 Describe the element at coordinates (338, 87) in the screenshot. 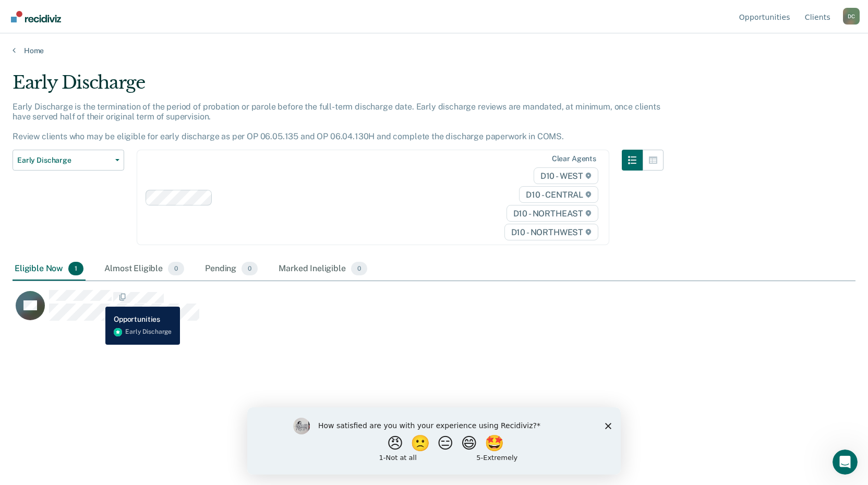

I see `div: Early Discharge` at that location.